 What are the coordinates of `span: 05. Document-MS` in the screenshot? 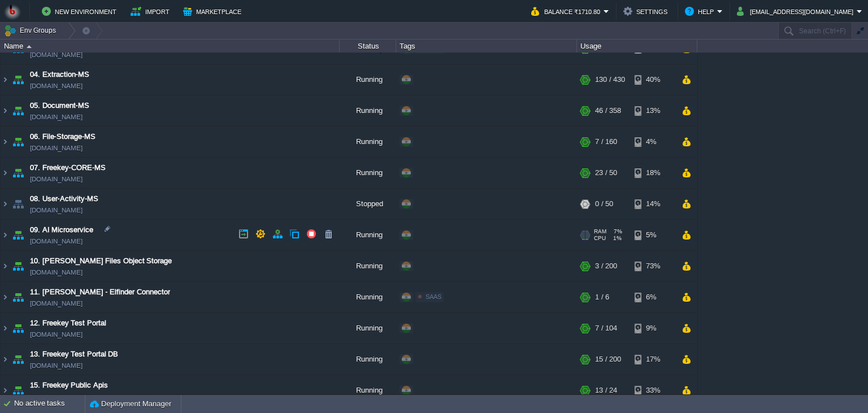 It's located at (59, 106).